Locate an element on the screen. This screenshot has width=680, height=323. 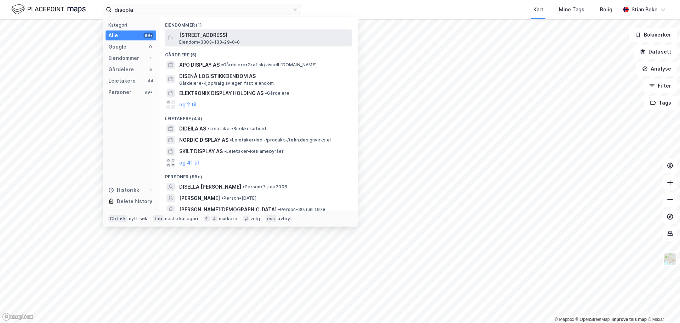
div: tab is located at coordinates (158, 219).